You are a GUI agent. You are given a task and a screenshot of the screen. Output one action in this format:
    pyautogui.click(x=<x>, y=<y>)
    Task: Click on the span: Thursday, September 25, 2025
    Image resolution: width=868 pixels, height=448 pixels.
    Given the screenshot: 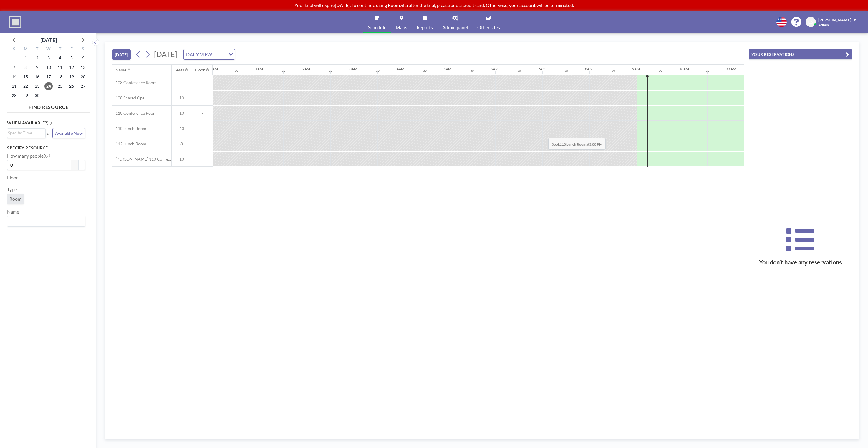 What is the action you would take?
    pyautogui.click(x=60, y=87)
    